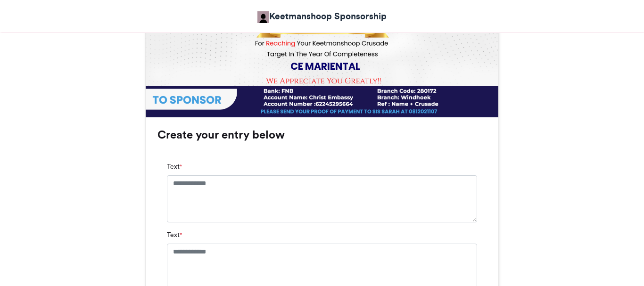 Image resolution: width=644 pixels, height=286 pixels. What do you see at coordinates (322, 16) in the screenshot?
I see `a: Keetmanshoop Sponsorship` at bounding box center [322, 16].